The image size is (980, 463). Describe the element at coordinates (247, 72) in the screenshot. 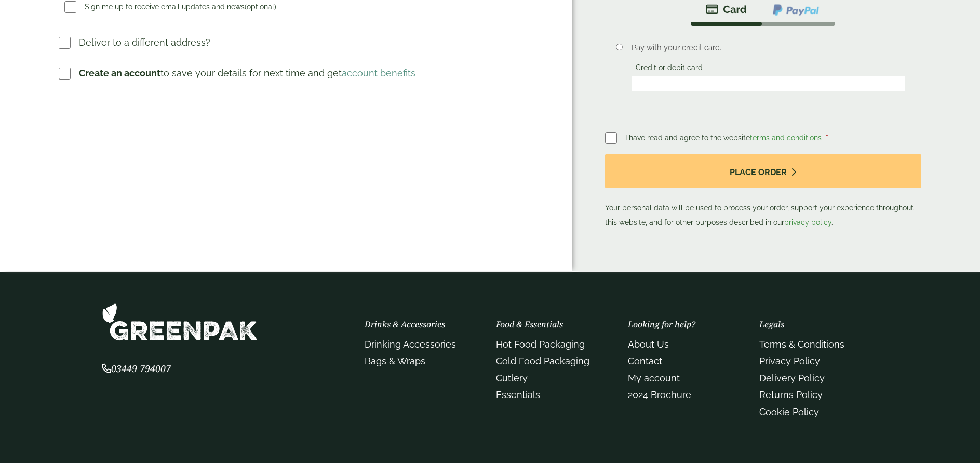

I see `p: to save your details for next time and get` at that location.